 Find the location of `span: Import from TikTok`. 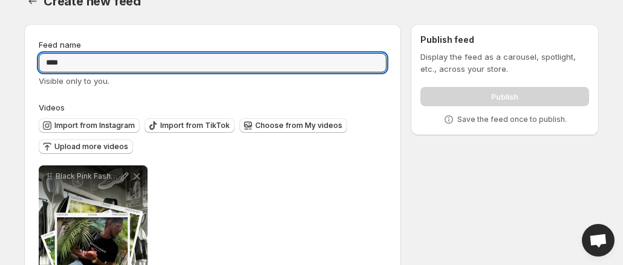

span: Import from TikTok is located at coordinates (195, 126).